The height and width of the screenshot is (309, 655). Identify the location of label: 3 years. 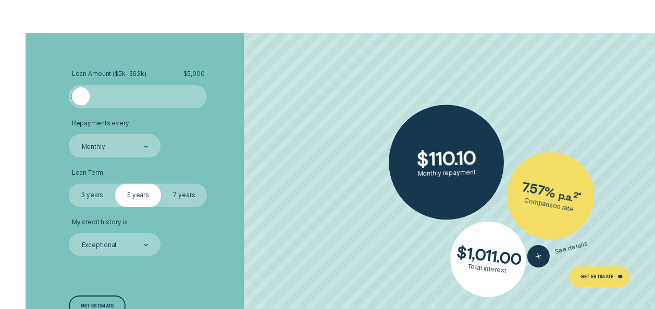
(92, 195).